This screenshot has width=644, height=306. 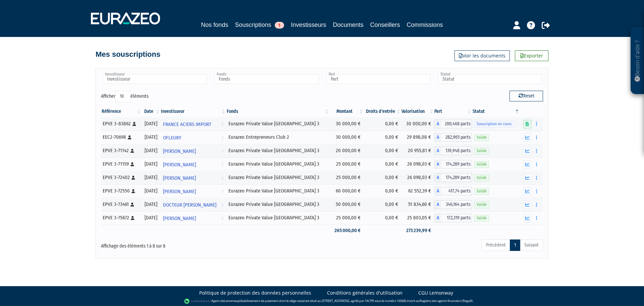 What do you see at coordinates (425, 25) in the screenshot?
I see `a: Commissions` at bounding box center [425, 25].